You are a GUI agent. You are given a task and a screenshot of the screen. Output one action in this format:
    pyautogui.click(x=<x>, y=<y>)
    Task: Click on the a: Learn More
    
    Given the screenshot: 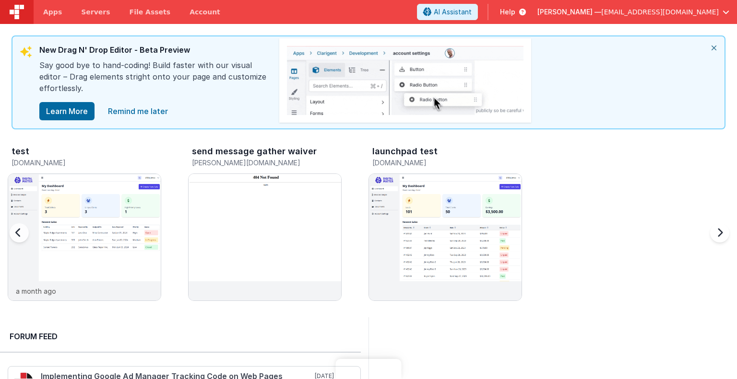 What is the action you would take?
    pyautogui.click(x=67, y=111)
    